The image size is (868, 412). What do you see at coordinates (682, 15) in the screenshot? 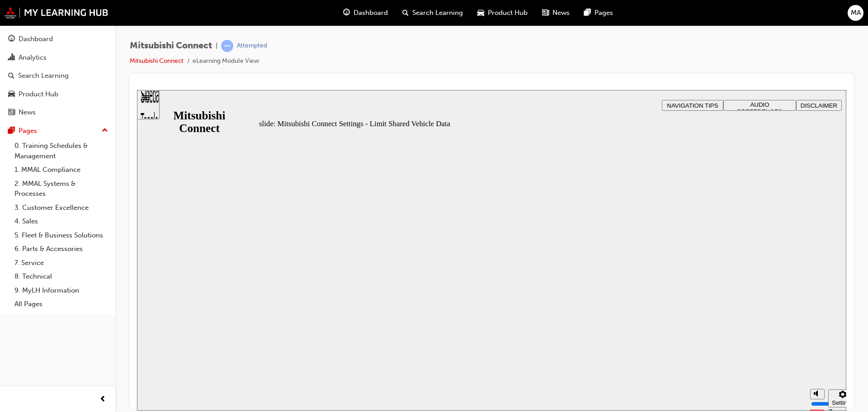
I see `button: DISCLAIMER` at bounding box center [682, 15].